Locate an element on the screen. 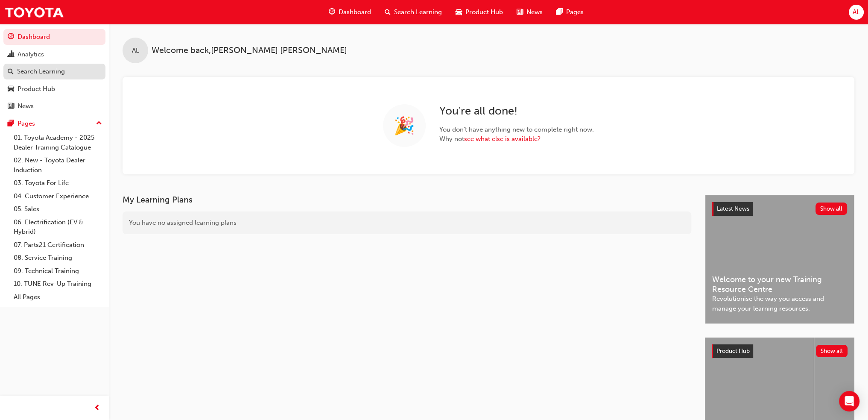 The height and width of the screenshot is (420, 868). div: Open Intercom Messenger is located at coordinates (849, 401).